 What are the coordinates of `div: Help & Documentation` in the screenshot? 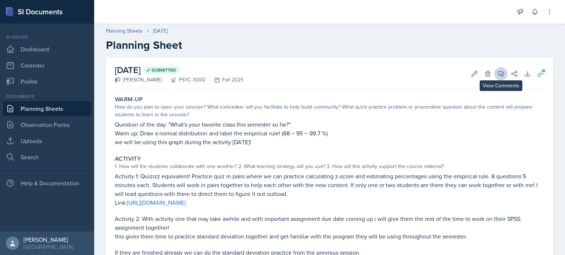 It's located at (47, 183).